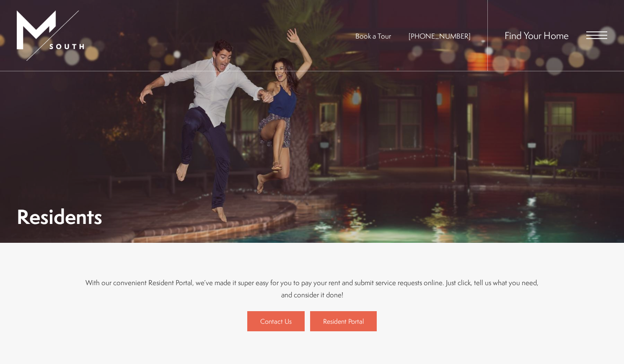  What do you see at coordinates (373, 35) in the screenshot?
I see `a: Book a Tour` at bounding box center [373, 35].